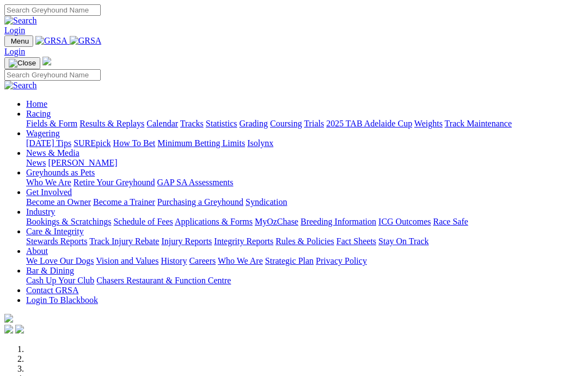 This screenshot has height=376, width=588. I want to click on div: Bar & Dining, so click(305, 281).